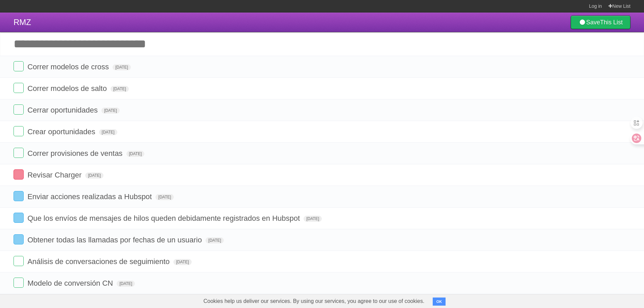 The height and width of the screenshot is (308, 644). What do you see at coordinates (90, 197) in the screenshot?
I see `span: Enviar acciones realizadas a Hubspot` at bounding box center [90, 197].